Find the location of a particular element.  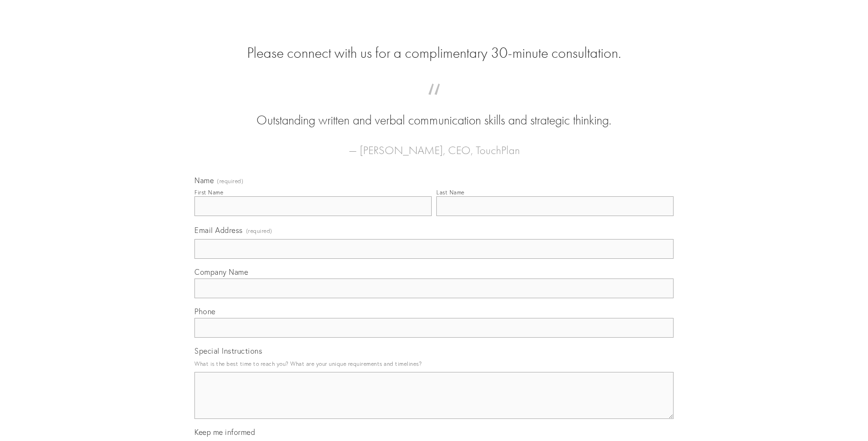

span: Company Name is located at coordinates (221, 272).